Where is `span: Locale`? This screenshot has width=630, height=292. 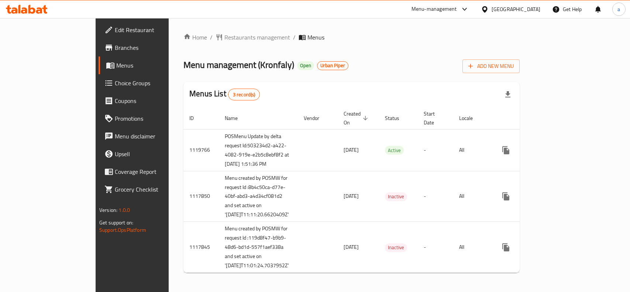 span: Locale is located at coordinates (471, 118).